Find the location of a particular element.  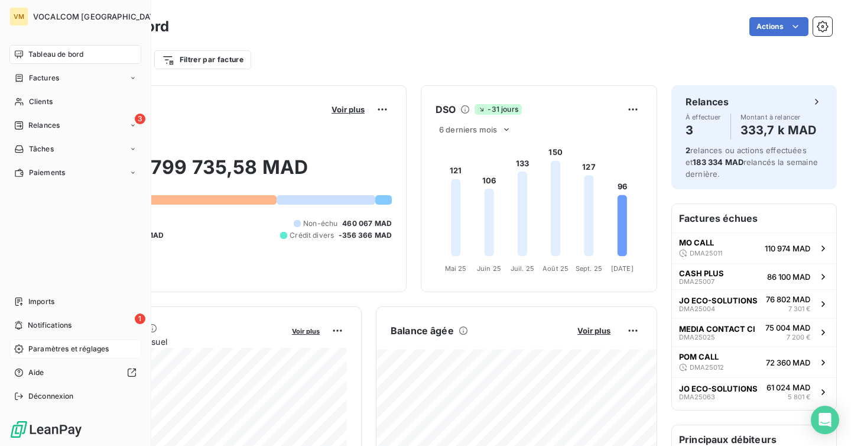

span: 72 360 MAD is located at coordinates (788, 362).